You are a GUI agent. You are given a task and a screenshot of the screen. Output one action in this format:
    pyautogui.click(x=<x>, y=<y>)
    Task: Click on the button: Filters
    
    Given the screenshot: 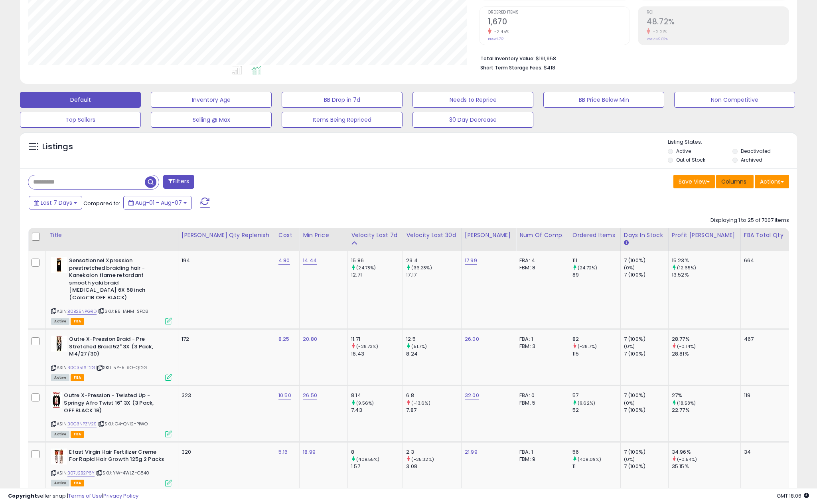 What is the action you would take?
    pyautogui.click(x=179, y=181)
    